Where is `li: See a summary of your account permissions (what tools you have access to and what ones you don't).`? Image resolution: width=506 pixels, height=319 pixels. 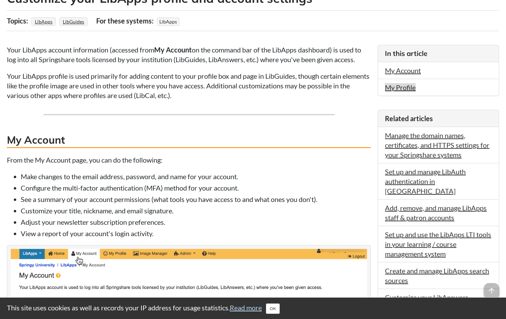
li: See a summary of your account permissions (what tools you have access to and what ones you don't). is located at coordinates (196, 199).